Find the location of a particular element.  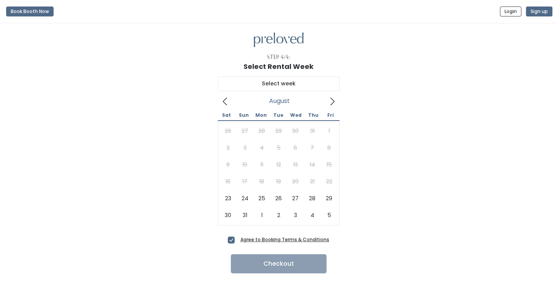

span: August 28, 2025 is located at coordinates (313, 198).